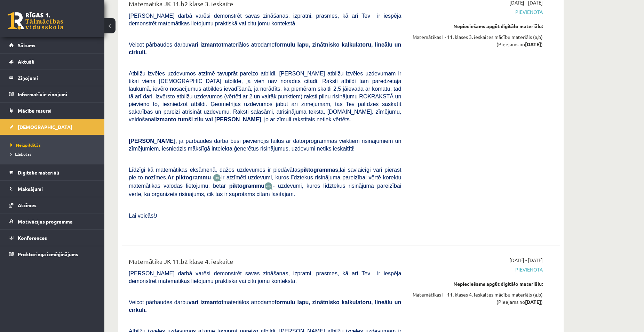 This screenshot has width=644, height=332. Describe the element at coordinates (36, 21) in the screenshot. I see `a: Rīgas 1. Tālmācības vidusskola` at that location.